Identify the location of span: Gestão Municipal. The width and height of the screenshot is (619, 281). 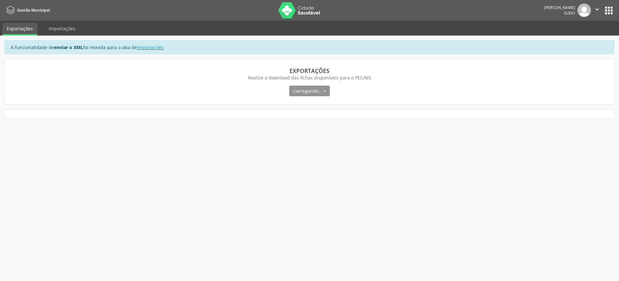
(33, 10).